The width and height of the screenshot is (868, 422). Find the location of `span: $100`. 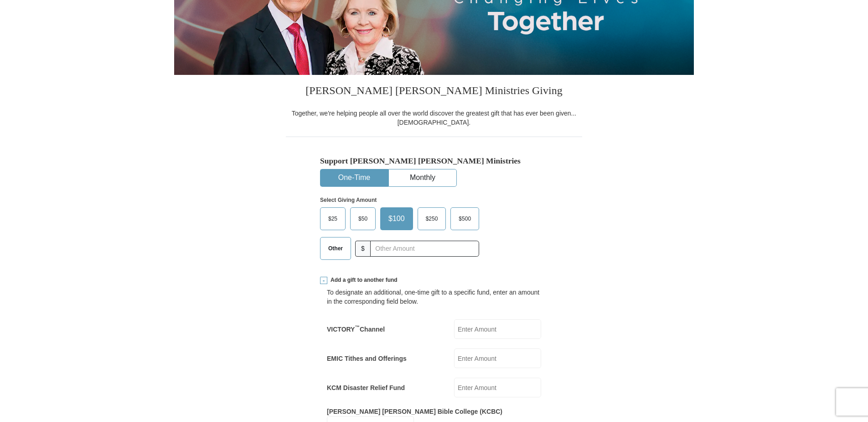

span: $100 is located at coordinates (396, 219).